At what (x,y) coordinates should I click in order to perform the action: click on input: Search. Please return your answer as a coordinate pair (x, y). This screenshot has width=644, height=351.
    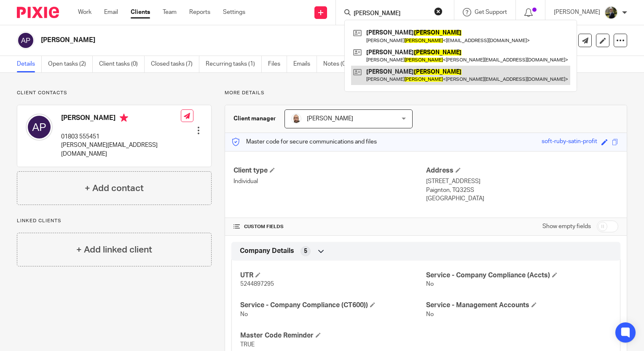
    Looking at the image, I should click on (391, 14).